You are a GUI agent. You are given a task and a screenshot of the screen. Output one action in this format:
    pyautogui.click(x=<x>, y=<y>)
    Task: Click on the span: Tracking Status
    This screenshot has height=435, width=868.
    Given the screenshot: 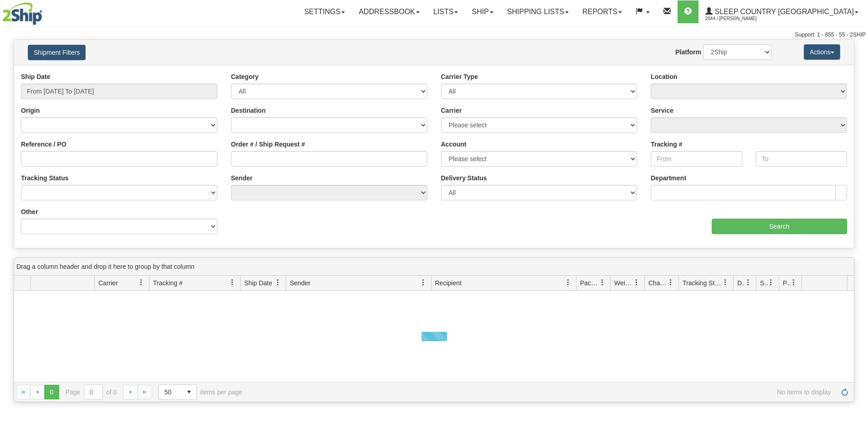 What is the action you would take?
    pyautogui.click(x=703, y=283)
    